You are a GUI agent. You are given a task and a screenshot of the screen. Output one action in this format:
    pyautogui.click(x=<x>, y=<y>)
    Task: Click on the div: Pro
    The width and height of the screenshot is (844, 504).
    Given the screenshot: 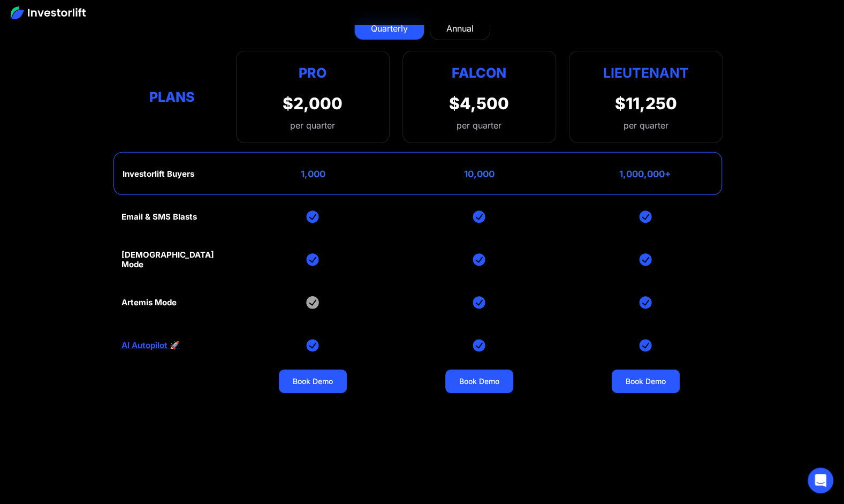 What is the action you would take?
    pyautogui.click(x=313, y=72)
    